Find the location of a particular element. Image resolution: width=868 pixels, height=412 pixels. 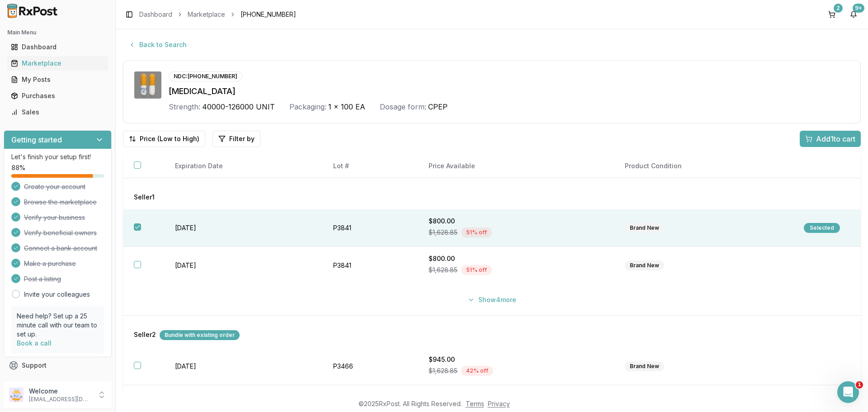

a: Back to Search is located at coordinates (157, 45).